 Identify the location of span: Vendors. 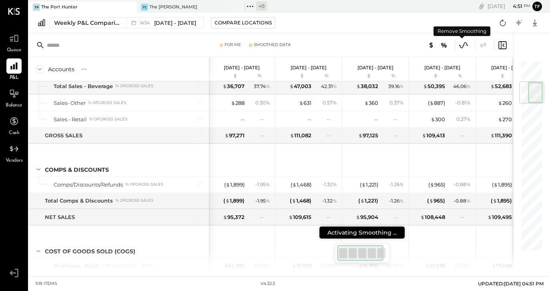
(14, 161).